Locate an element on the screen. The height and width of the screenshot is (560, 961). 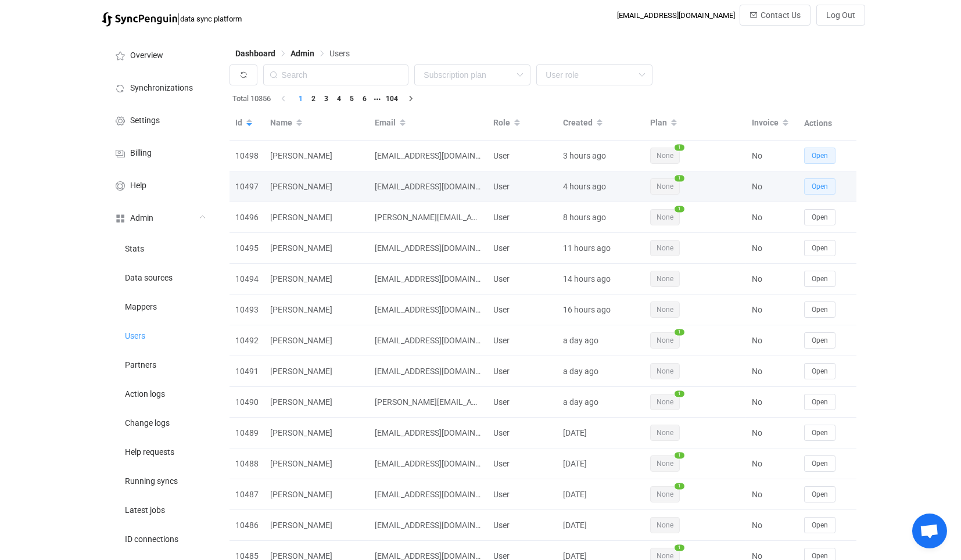
li: 6 is located at coordinates (364, 99).